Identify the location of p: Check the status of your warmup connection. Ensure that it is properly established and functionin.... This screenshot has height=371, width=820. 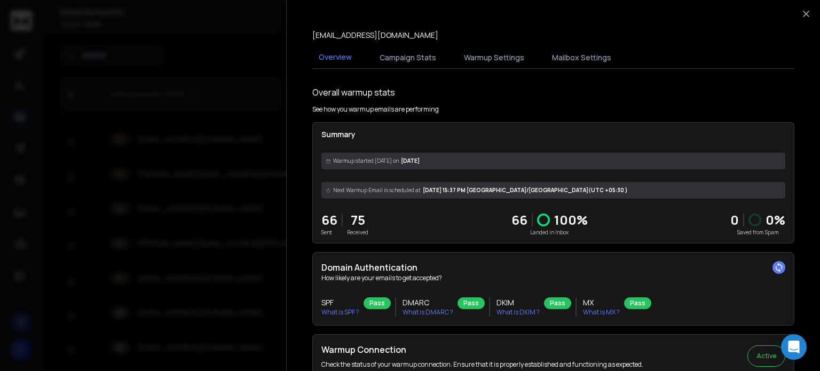
(482, 365).